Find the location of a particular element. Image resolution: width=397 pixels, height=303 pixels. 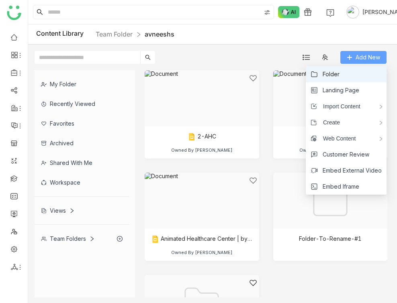

span: Embed External Video is located at coordinates (352, 171).